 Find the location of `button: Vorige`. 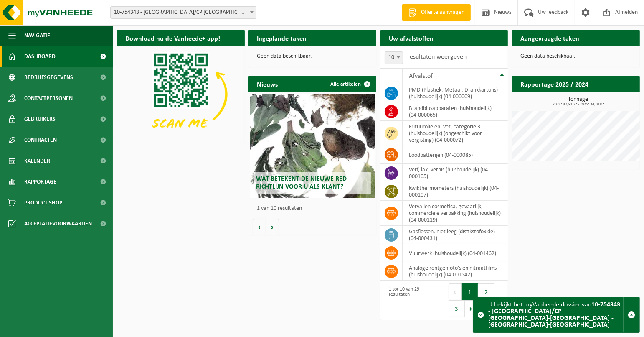

button: Vorige is located at coordinates (259, 227).